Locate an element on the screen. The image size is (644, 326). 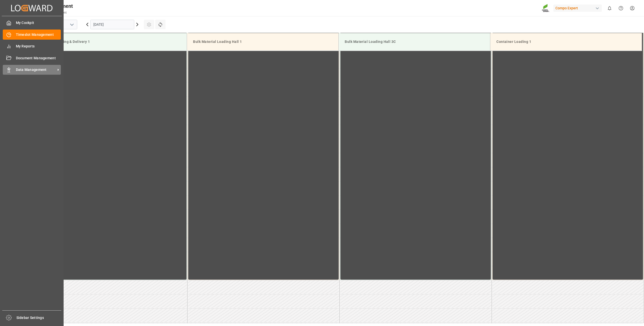
input: DD.MM.YYYY is located at coordinates (112, 25).